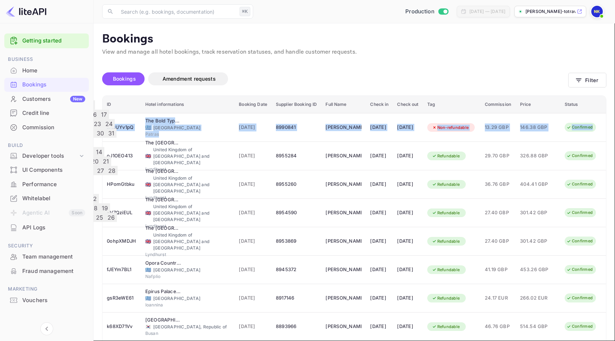 The width and height of the screenshot is (615, 341). I want to click on div: Developer tools, so click(50, 156).